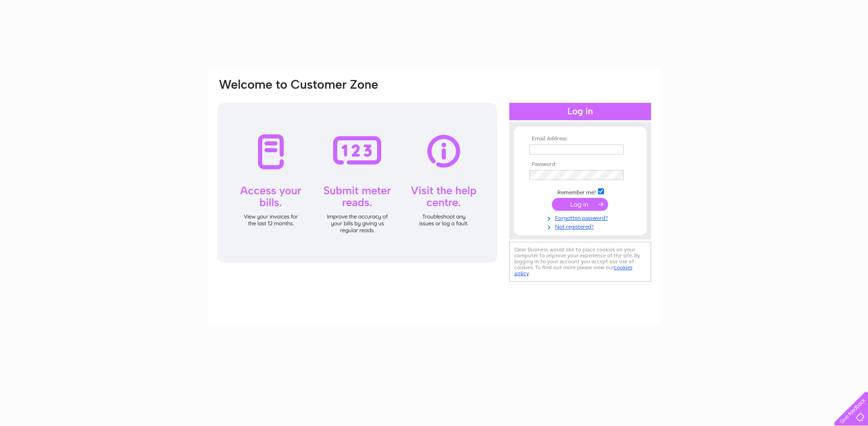 The image size is (868, 426). What do you see at coordinates (580, 139) in the screenshot?
I see `th: Email Address:` at bounding box center [580, 139].